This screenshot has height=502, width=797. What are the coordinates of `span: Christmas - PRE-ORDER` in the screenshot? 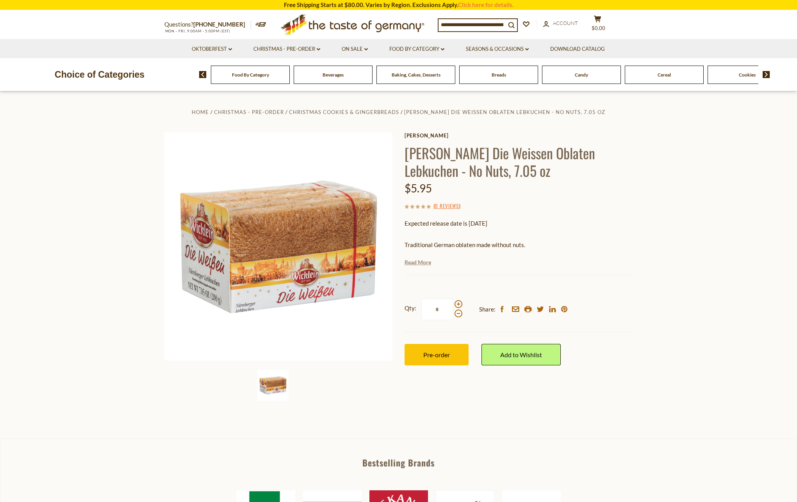 It's located at (249, 112).